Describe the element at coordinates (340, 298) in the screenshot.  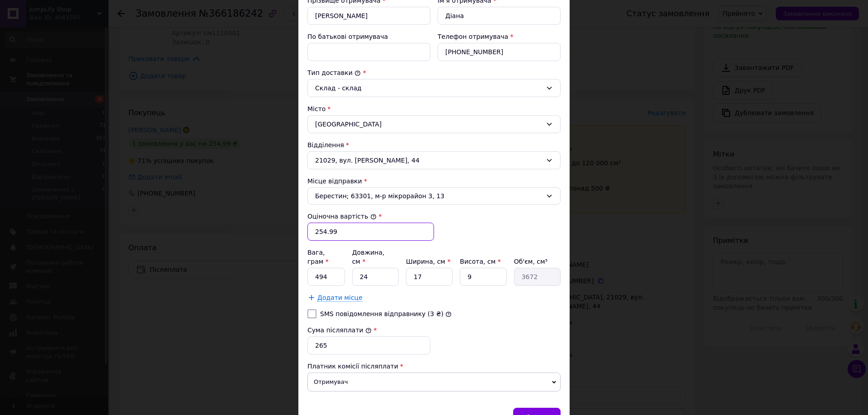
I see `span: Додати місце` at that location.